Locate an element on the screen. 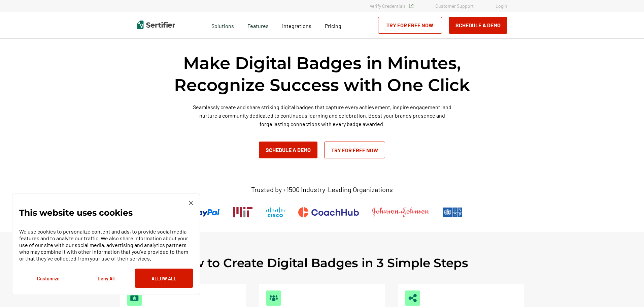 The height and width of the screenshot is (307, 644). a: Pricing is located at coordinates (333, 25).